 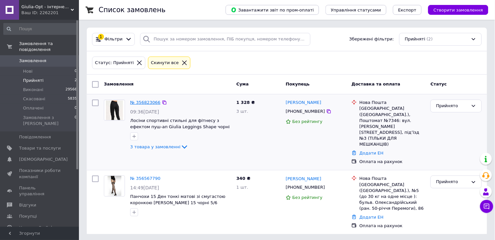 I want to click on span: Giulia-Opt - інтернет-магазин жіночих колготок, so click(x=46, y=7).